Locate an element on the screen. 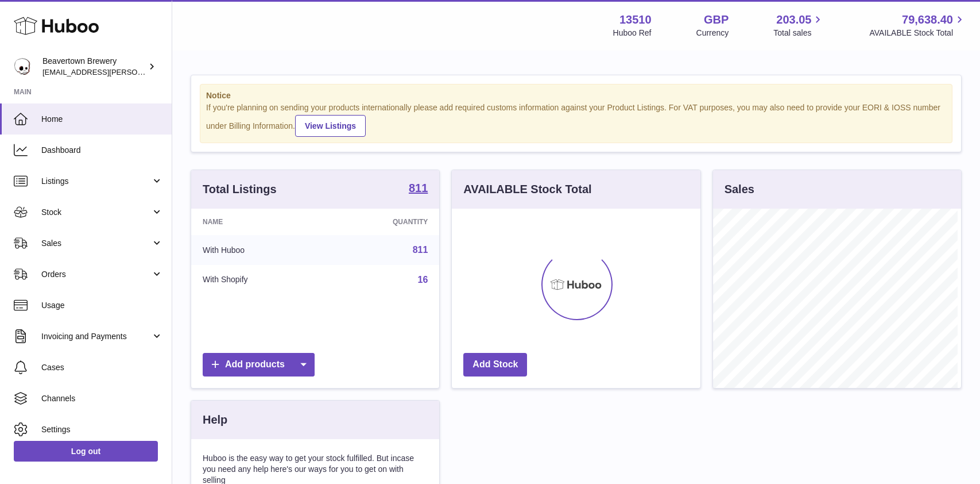 The height and width of the screenshot is (484, 980). h3: Sales is located at coordinates (739, 189).